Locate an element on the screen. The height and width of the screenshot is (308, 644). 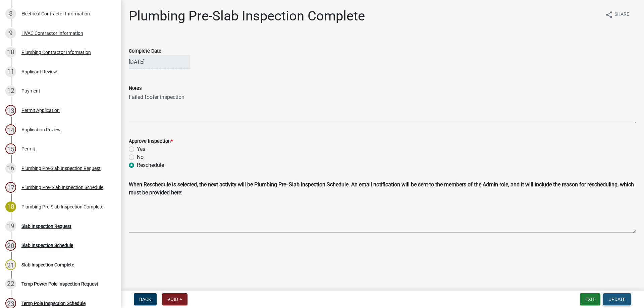
div: 9 is located at coordinates (11, 33).